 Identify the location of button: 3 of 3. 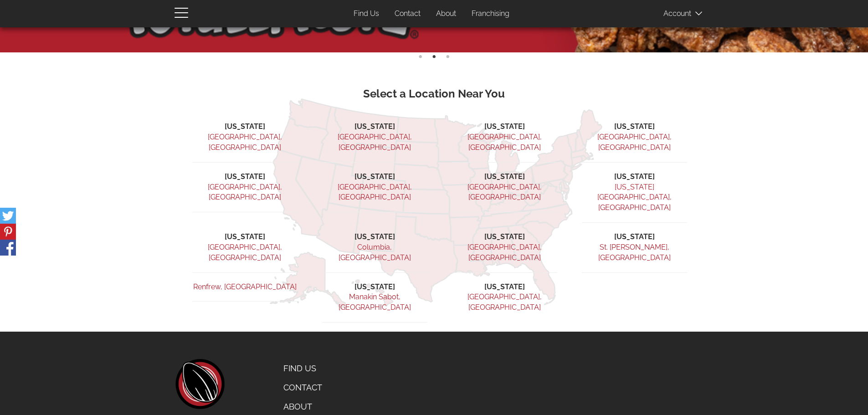
(448, 57).